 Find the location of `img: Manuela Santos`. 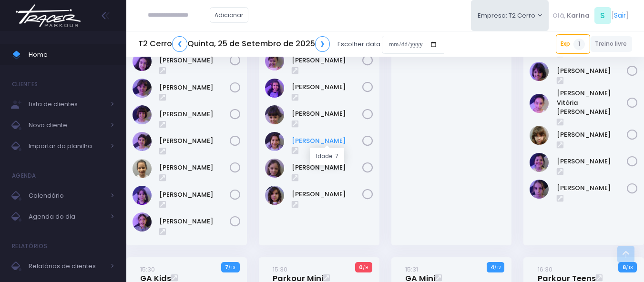

img: Manuela Santos is located at coordinates (274, 88).